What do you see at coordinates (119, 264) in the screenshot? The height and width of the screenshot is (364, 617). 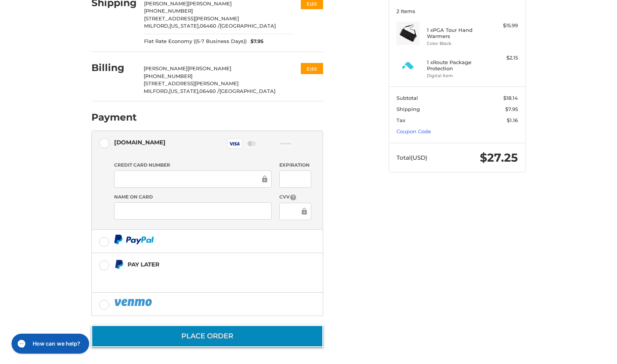 I see `img: Pay Later icon` at bounding box center [119, 264].